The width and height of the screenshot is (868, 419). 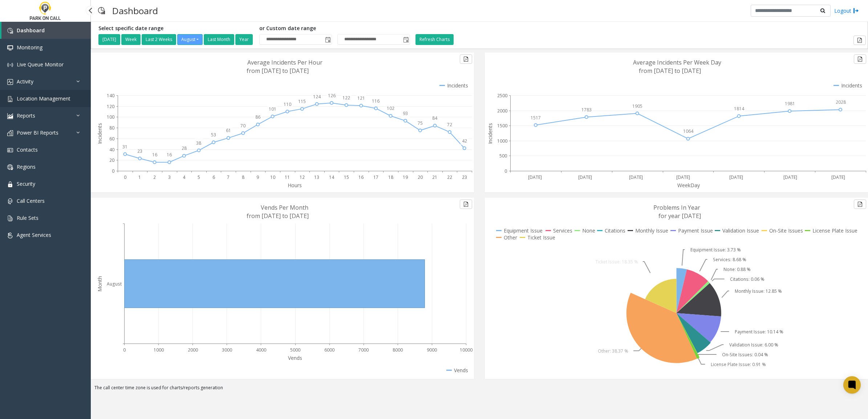 I want to click on span: Agent Services, so click(x=34, y=235).